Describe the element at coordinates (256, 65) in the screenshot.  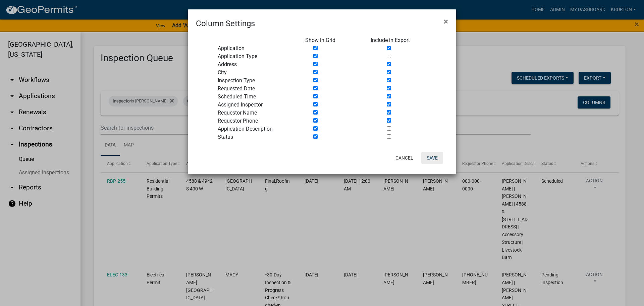
I see `div: Address` at that location.